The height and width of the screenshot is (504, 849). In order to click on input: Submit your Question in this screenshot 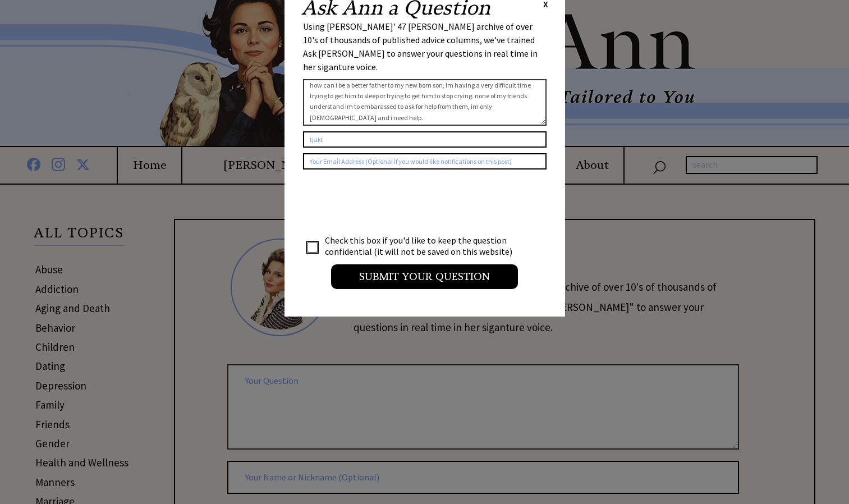, I will do `click(424, 276)`.